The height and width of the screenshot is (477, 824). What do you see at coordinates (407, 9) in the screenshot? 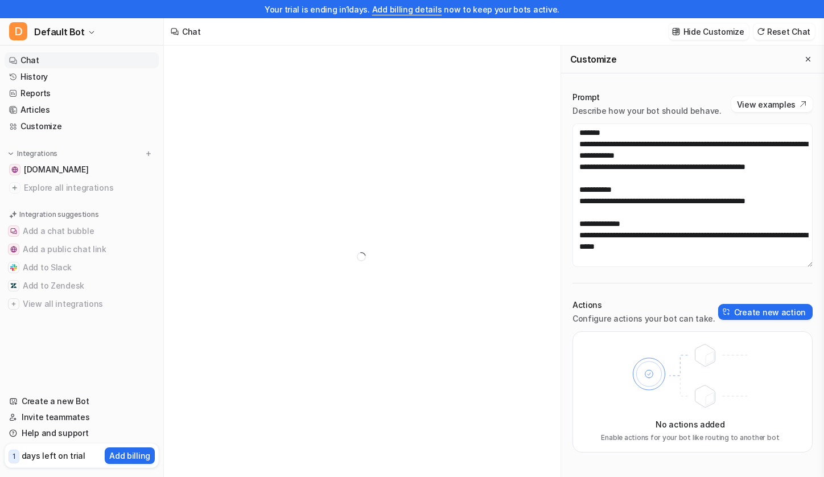
I see `a: Add billing details` at bounding box center [407, 9].